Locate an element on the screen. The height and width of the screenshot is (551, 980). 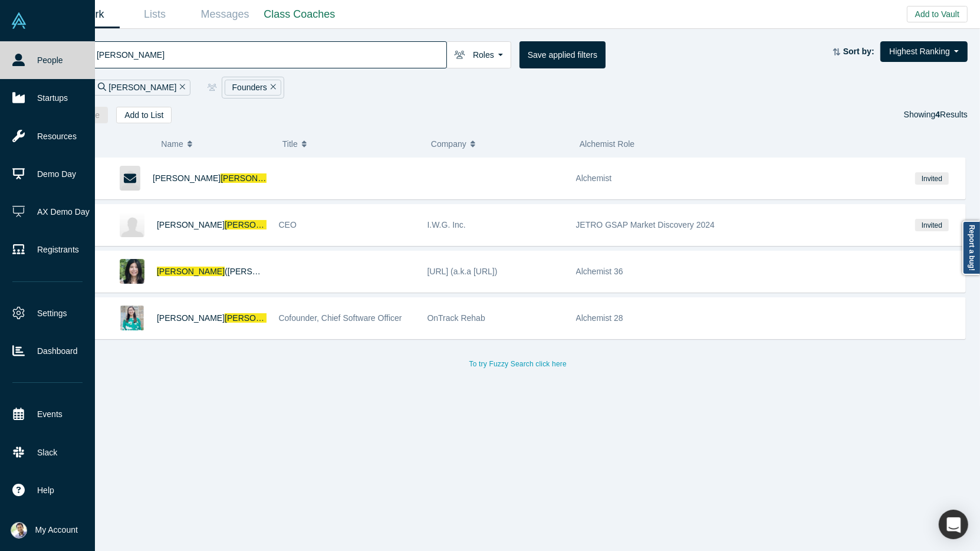
button: My Account is located at coordinates (44, 530).